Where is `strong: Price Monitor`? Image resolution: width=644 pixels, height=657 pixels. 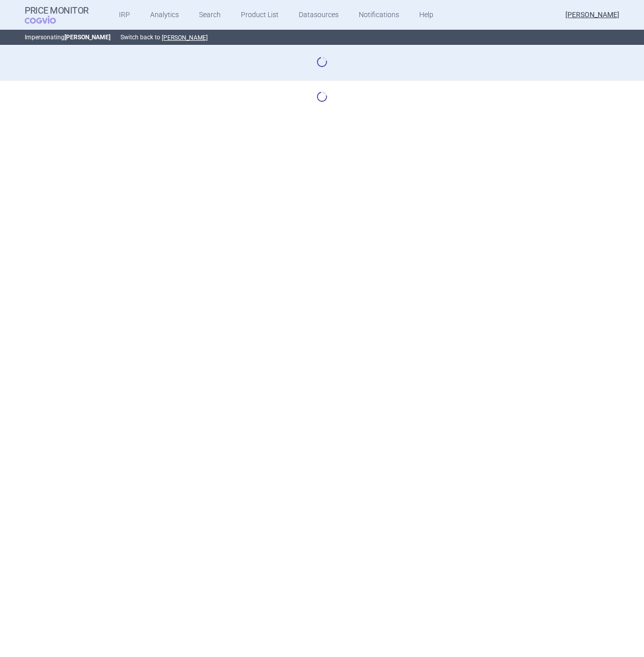 strong: Price Monitor is located at coordinates (56, 10).